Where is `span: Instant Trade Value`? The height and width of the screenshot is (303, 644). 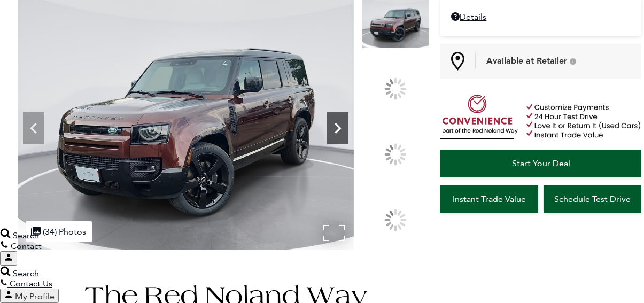 span: Instant Trade Value is located at coordinates (489, 199).